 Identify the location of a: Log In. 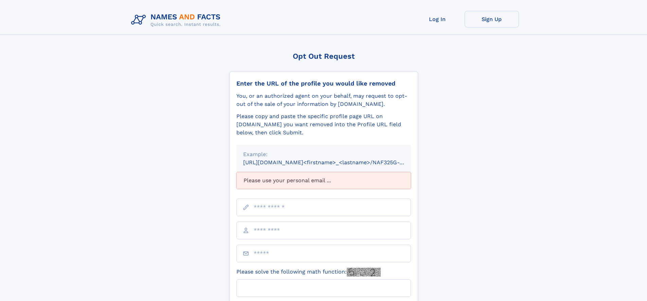
(437, 19).